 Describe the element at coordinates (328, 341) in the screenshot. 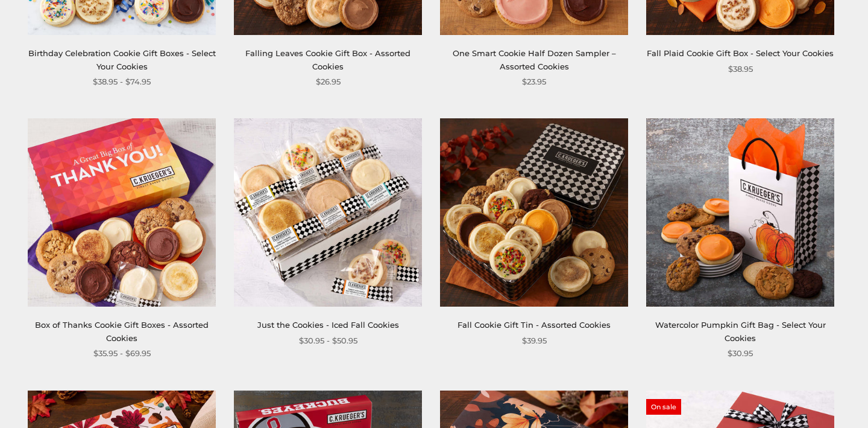

I see `span: $30.95 - $50.95` at that location.